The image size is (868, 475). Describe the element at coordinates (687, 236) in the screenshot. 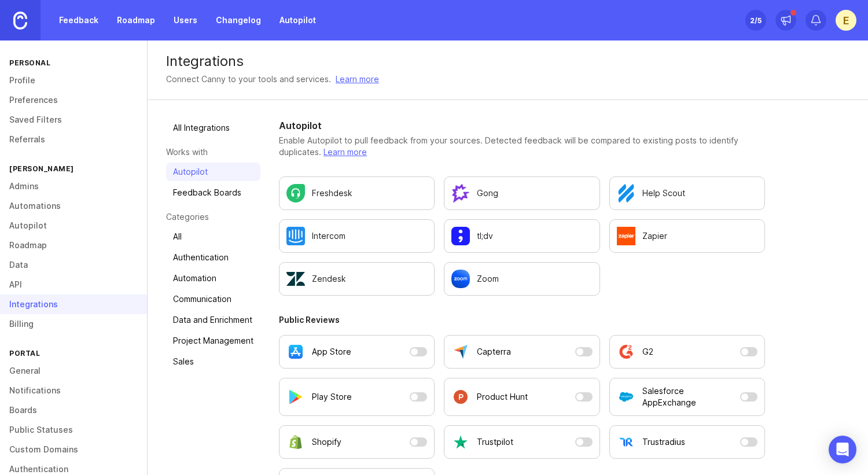

I see `a: Configure Zapier in a new tab.` at that location.